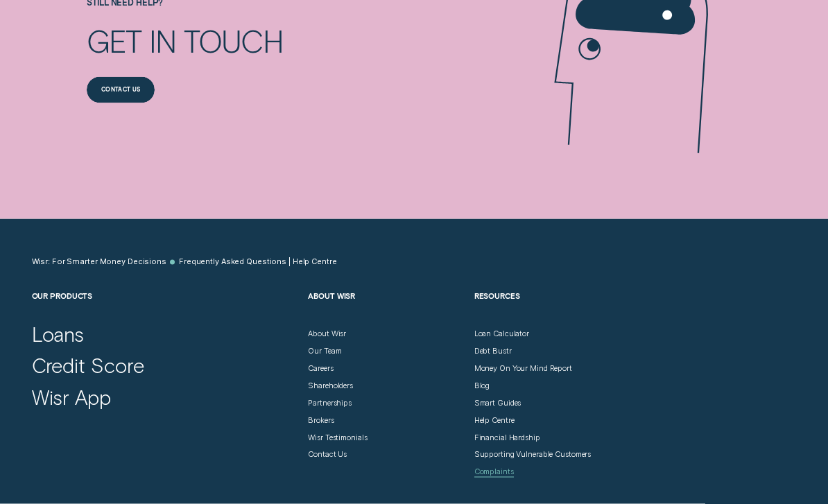  What do you see at coordinates (498, 403) in the screenshot?
I see `a: Smart Guides` at bounding box center [498, 403].